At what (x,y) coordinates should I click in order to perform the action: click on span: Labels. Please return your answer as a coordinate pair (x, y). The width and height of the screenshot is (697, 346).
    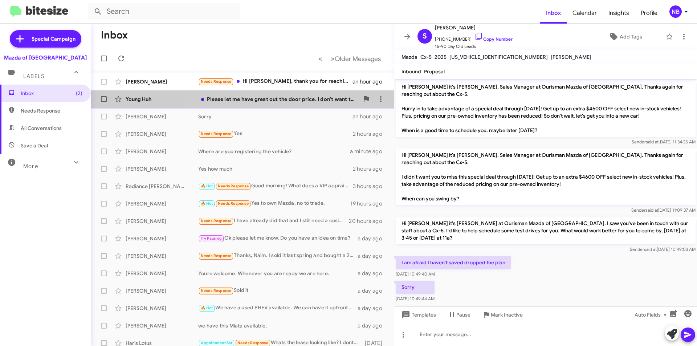
    Looking at the image, I should click on (34, 76).